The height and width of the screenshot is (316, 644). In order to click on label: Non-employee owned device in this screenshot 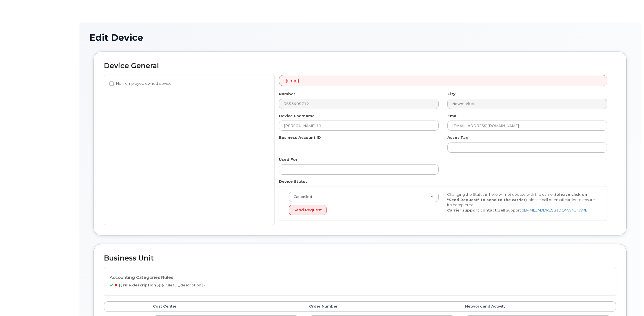, I will do `click(140, 84)`.